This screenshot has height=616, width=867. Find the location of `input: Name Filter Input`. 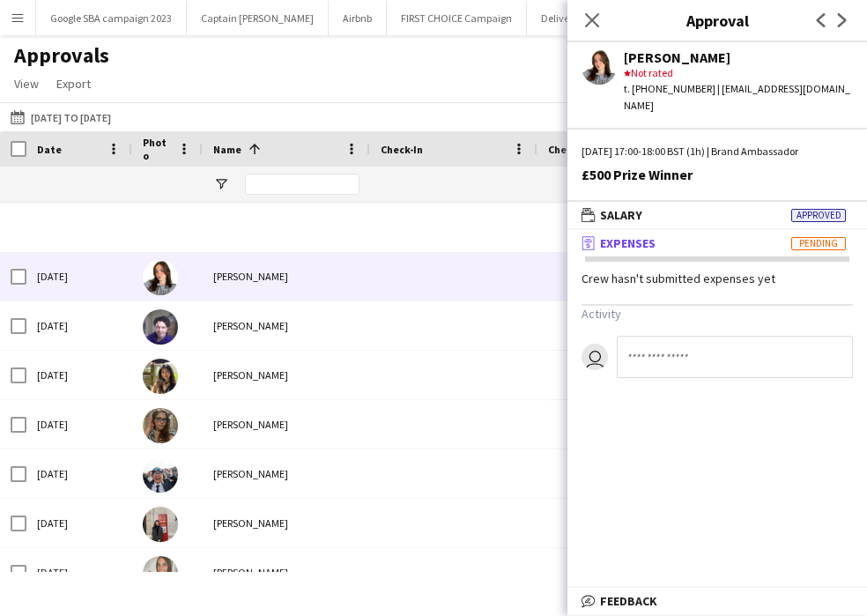

input: Name Filter Input is located at coordinates (303, 184).